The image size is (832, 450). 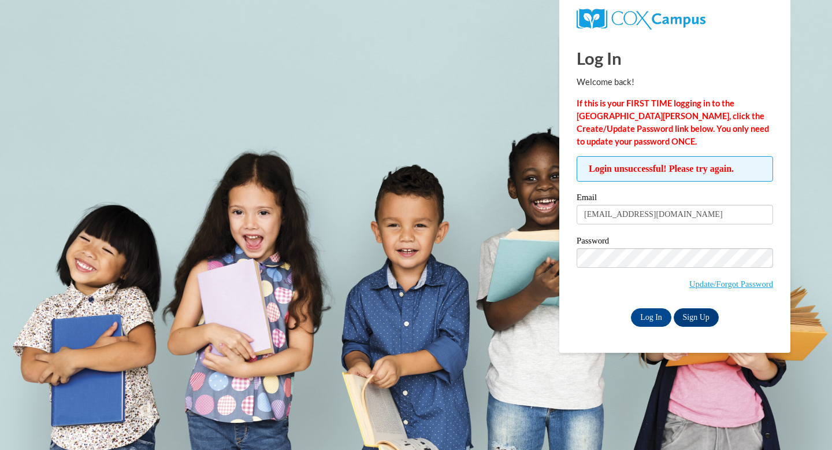 What do you see at coordinates (675, 58) in the screenshot?
I see `h1: Log In` at bounding box center [675, 58].